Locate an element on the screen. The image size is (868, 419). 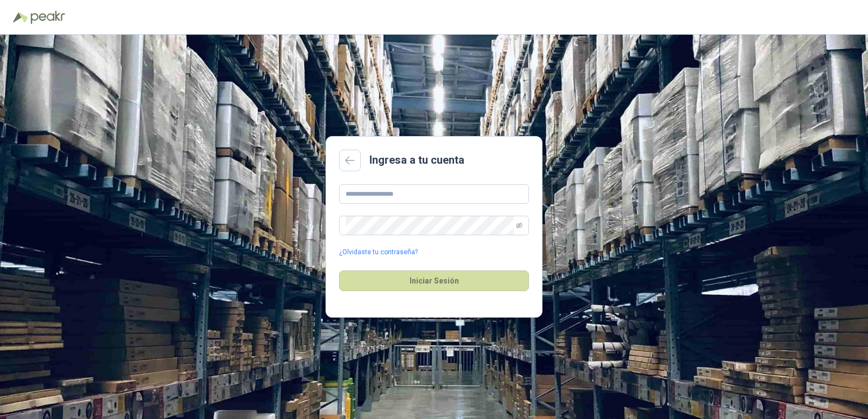
span: eye-invisible is located at coordinates (519, 226).